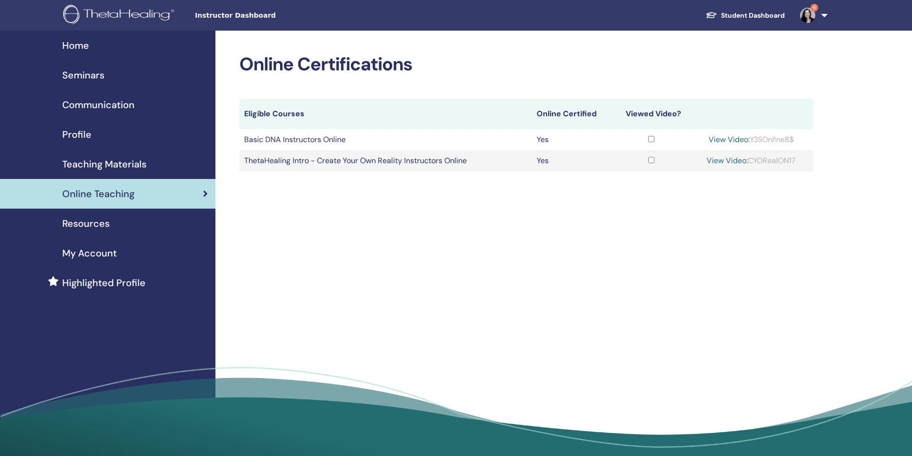 The height and width of the screenshot is (456, 912). Describe the element at coordinates (267, 15) in the screenshot. I see `span: Instructor Dashboard` at that location.